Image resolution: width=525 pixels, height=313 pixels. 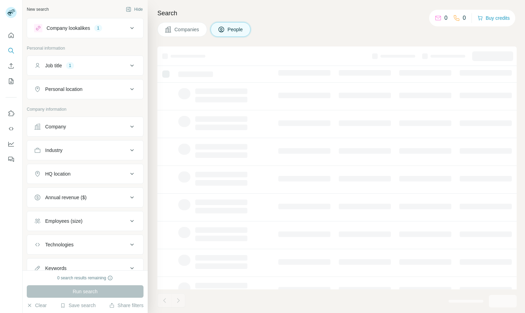 I want to click on div: Technologies, so click(x=59, y=245).